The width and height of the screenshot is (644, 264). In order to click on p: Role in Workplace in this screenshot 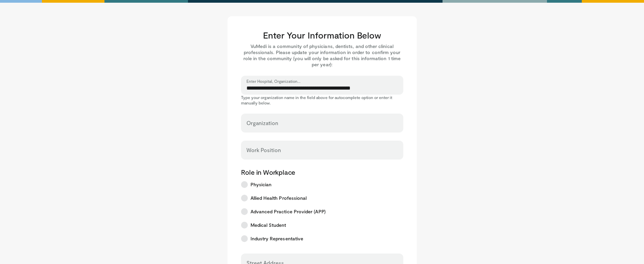, I will do `click(322, 172)`.